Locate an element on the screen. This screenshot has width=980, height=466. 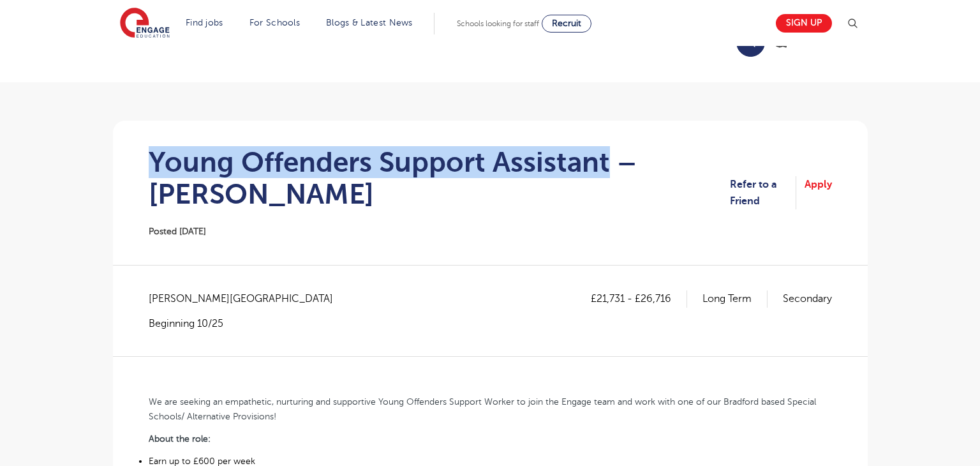
span: Schools looking for staff is located at coordinates (497, 24).